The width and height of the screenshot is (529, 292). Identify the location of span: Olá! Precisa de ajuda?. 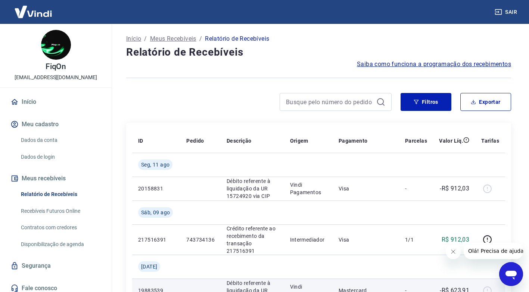
(34, 8).